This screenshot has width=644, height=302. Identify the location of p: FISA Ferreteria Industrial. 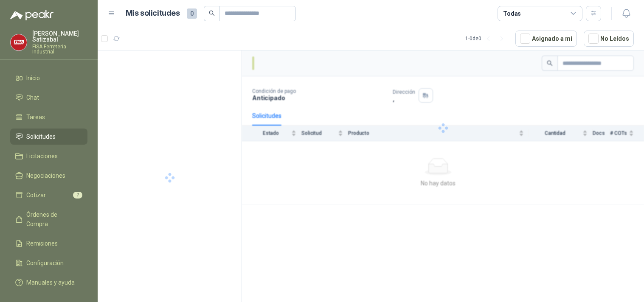
(60, 49).